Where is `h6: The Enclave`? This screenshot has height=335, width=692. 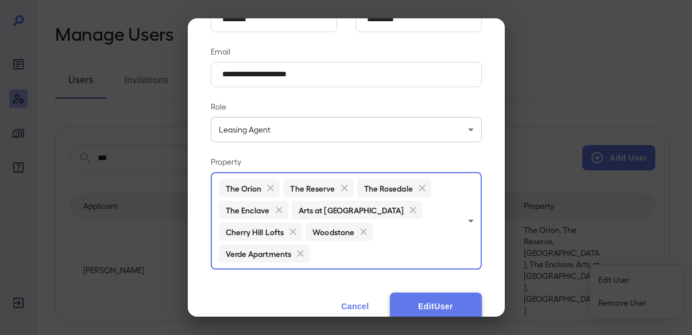
h6: The Enclave is located at coordinates (248, 210).